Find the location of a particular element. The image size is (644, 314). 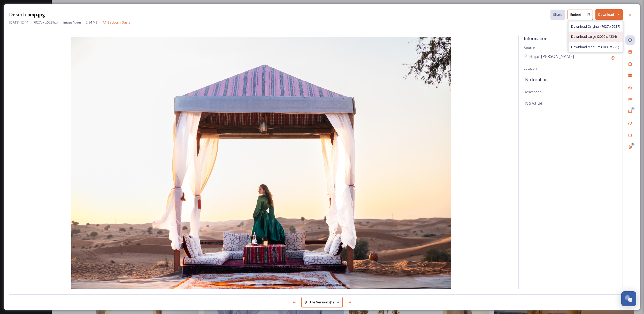

span: 7927 px x 5287 px is located at coordinates (46, 22).